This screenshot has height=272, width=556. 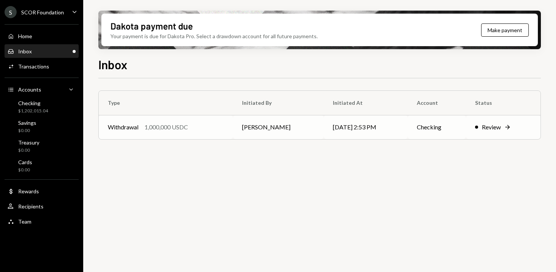 I want to click on a: Team, so click(x=42, y=221).